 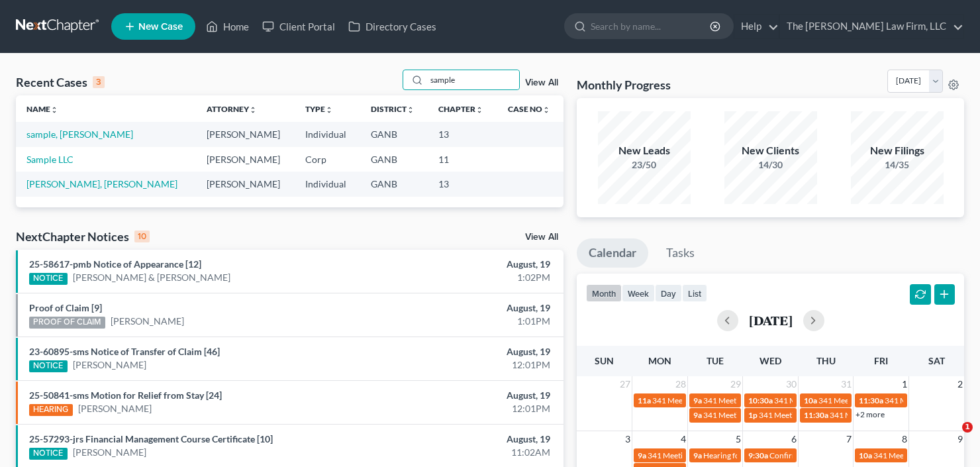 I want to click on td: Individual, so click(x=327, y=134).